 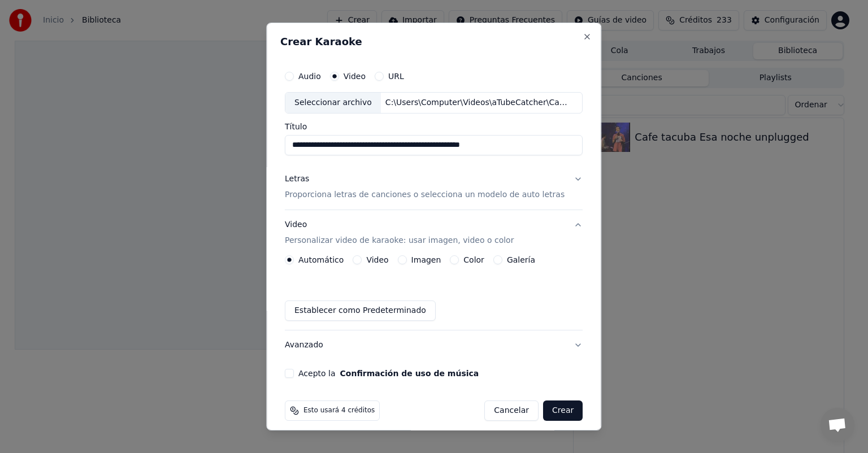 What do you see at coordinates (396, 76) in the screenshot?
I see `label: URL` at bounding box center [396, 76].